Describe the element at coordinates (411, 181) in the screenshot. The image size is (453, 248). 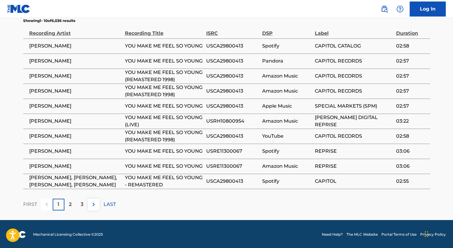
I see `span: 02:55` at that location.